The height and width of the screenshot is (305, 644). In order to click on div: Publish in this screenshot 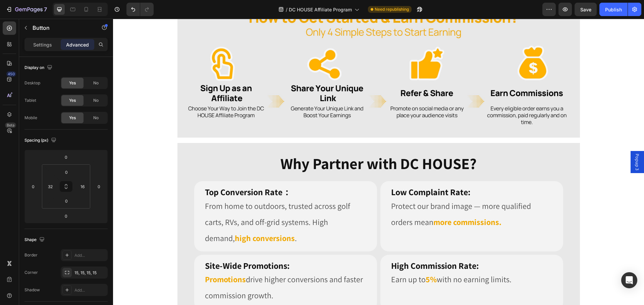, I will do `click(613, 9)`.